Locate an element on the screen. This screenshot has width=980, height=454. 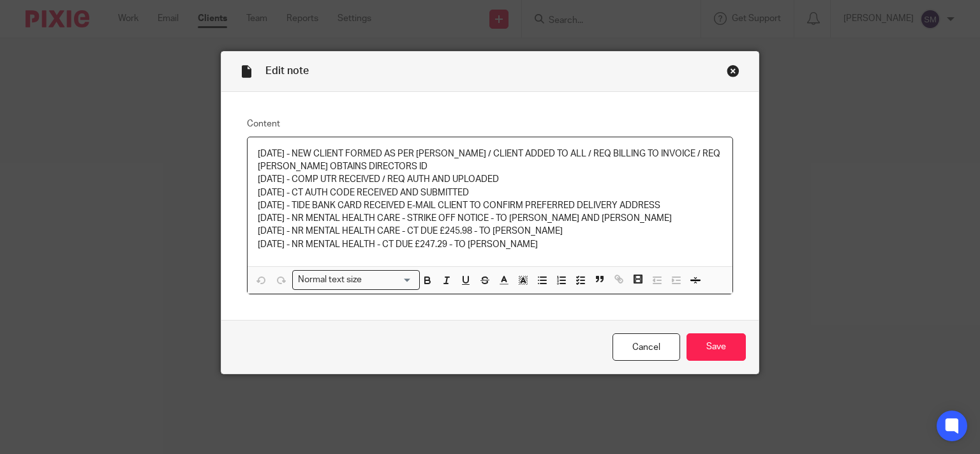
label: Content is located at coordinates (490, 124).